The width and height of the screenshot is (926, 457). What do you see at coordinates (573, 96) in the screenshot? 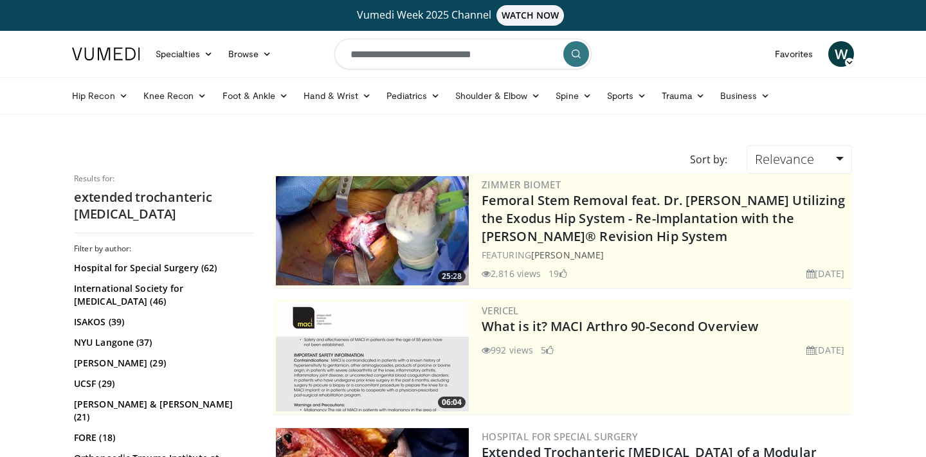
I see `a: Spine` at bounding box center [573, 96].